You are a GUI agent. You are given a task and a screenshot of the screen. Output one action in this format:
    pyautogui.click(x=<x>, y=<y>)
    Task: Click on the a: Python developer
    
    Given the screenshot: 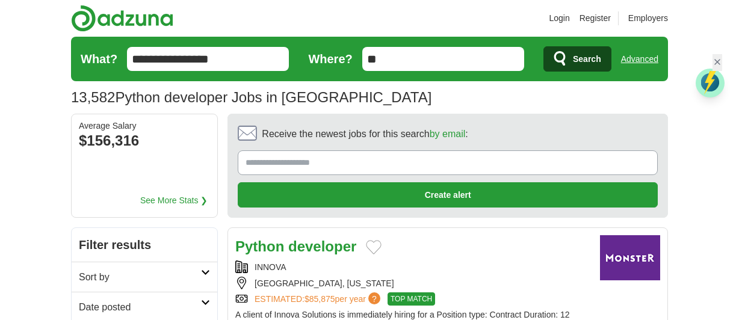 What is the action you would take?
    pyautogui.click(x=296, y=246)
    